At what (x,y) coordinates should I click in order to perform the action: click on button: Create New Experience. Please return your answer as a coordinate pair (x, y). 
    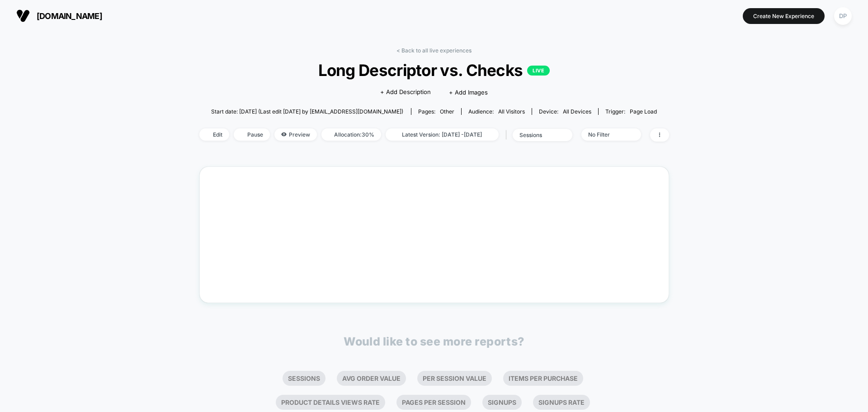
    Looking at the image, I should click on (783, 16).